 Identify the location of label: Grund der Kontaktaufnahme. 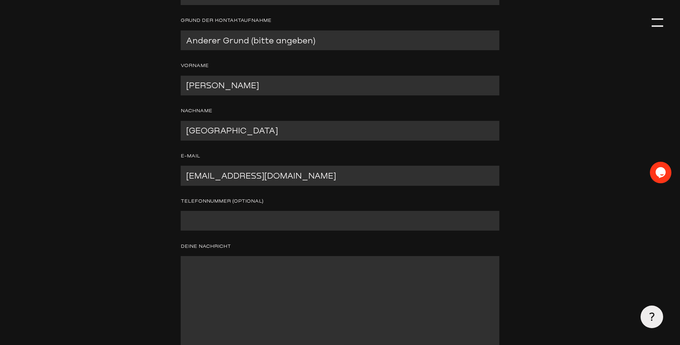
(340, 20).